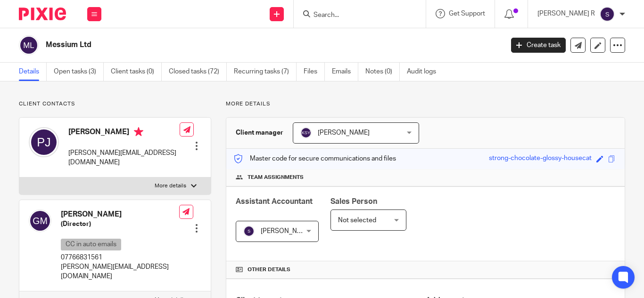  What do you see at coordinates (197, 72) in the screenshot?
I see `a: Closed tasks (72)` at bounding box center [197, 72].